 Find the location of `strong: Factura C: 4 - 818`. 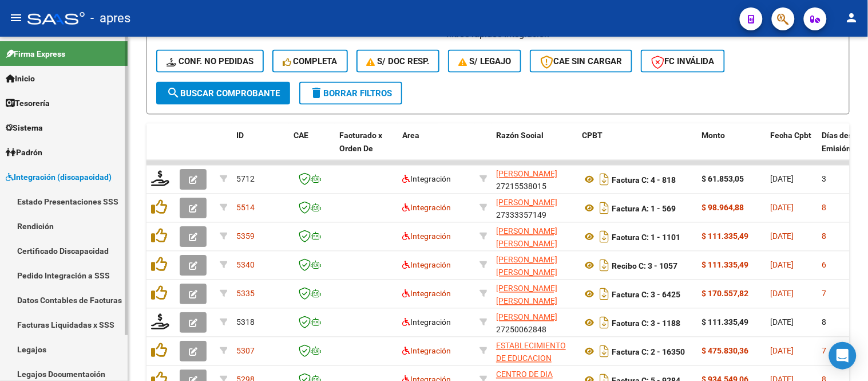

strong: Factura C: 4 - 818 is located at coordinates (644, 180).